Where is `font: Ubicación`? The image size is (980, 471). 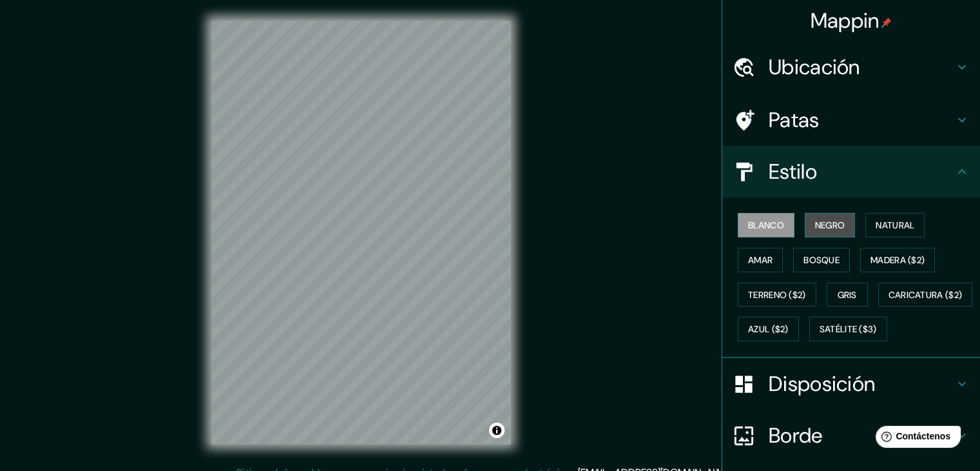 font: Ubicación is located at coordinates (815, 67).